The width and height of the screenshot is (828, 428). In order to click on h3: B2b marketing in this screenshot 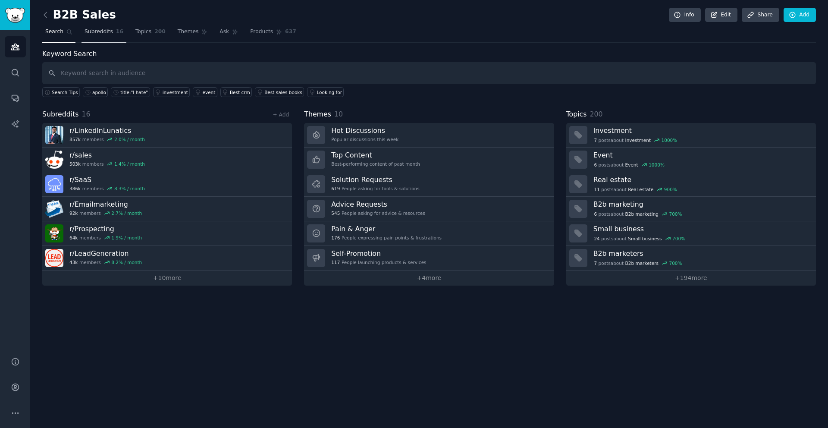, I will do `click(702, 204)`.